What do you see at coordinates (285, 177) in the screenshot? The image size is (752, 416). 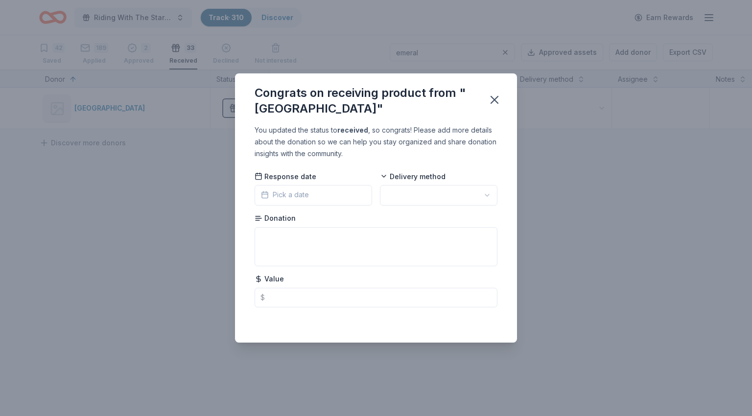 I see `span: Response date` at bounding box center [285, 177].